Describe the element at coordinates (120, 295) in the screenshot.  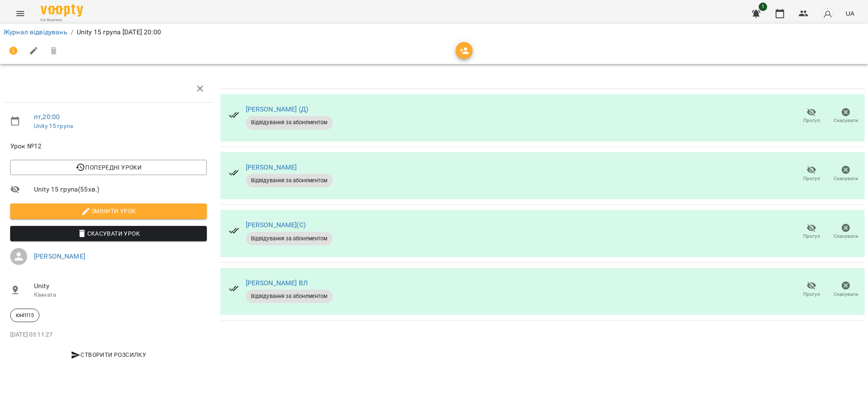
I see `p: Кімната` at that location.